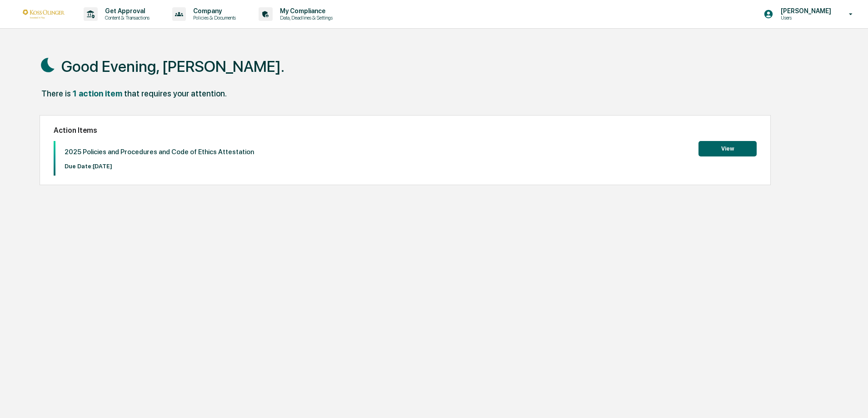  I want to click on p: Content & Transactions, so click(126, 18).